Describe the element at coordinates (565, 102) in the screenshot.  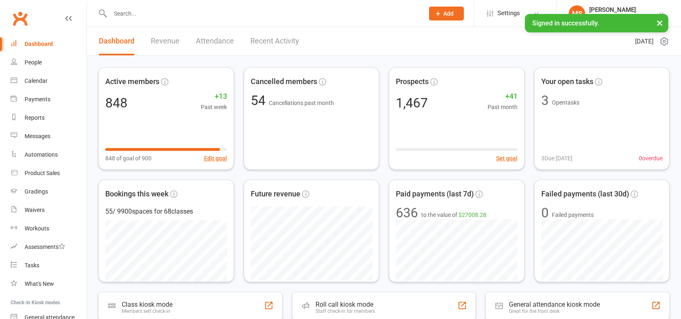
I see `span: Open tasks` at that location.